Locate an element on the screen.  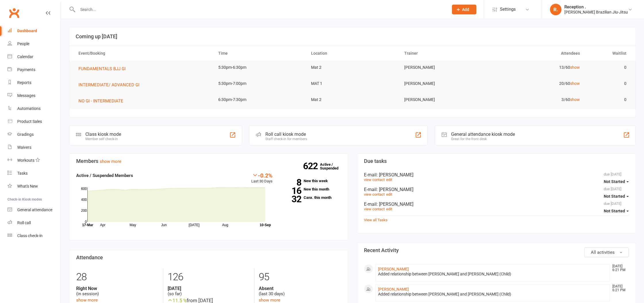
a: Workouts is located at coordinates (34, 160).